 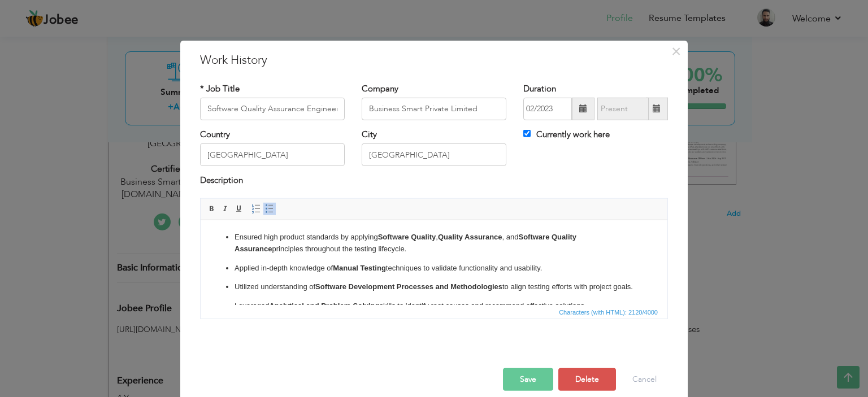 What do you see at coordinates (215, 134) in the screenshot?
I see `label: Country` at bounding box center [215, 134].